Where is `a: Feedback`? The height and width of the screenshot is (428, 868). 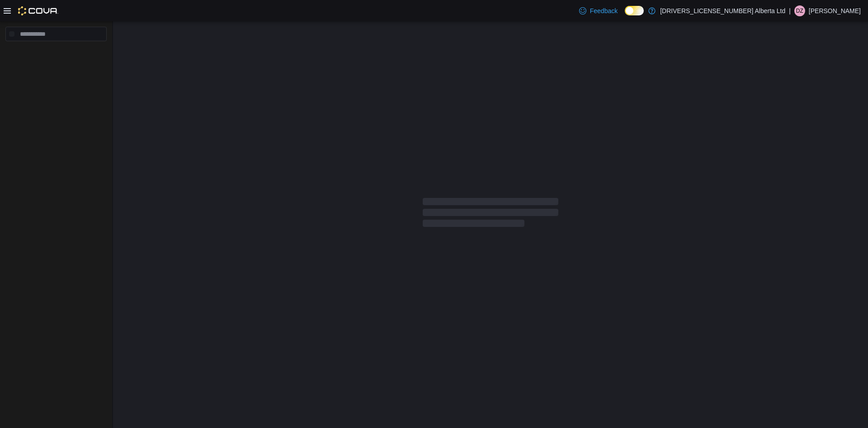
a: Feedback is located at coordinates (598, 11).